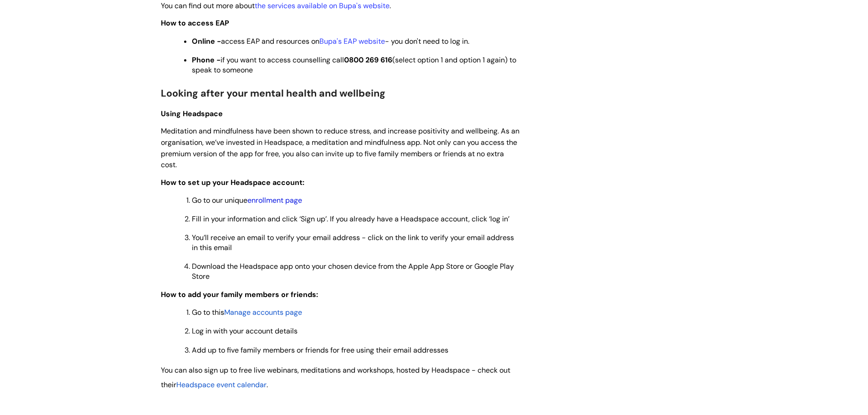 This screenshot has width=868, height=415. I want to click on span: Fill in your information and click ‘Sign up’. If you already have a Headspace account, click ‘log..., so click(351, 219).